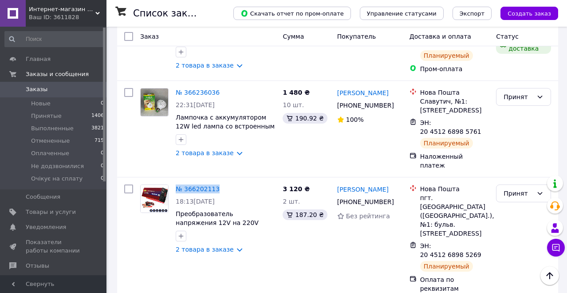 The width and height of the screenshot is (567, 293). I want to click on span: 100%, so click(355, 119).